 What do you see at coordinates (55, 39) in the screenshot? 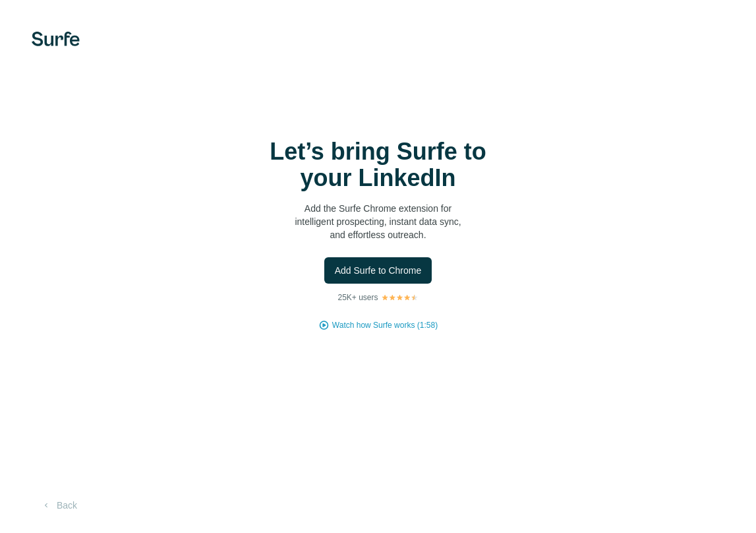
I see `img: Surfe's logo` at bounding box center [55, 39].